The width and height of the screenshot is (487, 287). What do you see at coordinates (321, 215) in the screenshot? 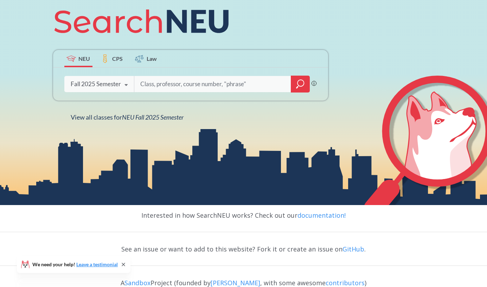
I see `a: documentation!` at bounding box center [321, 215].